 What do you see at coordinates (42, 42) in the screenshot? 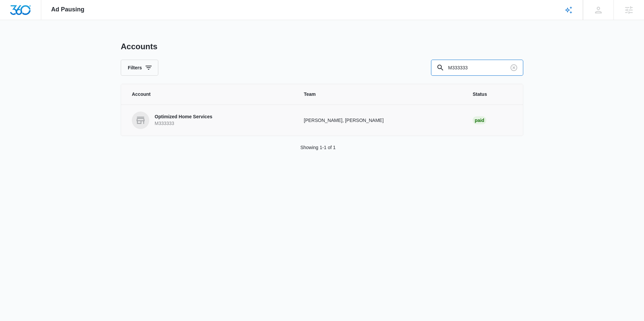
I see `div: Domain Overview` at bounding box center [42, 42].